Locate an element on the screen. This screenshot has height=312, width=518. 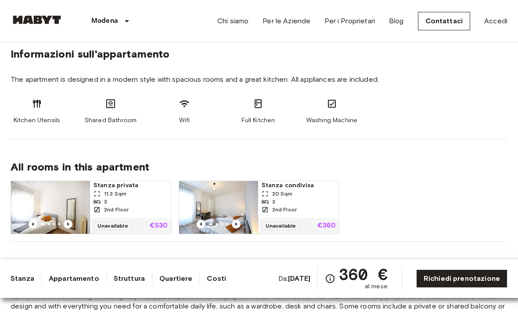
span: Da: is located at coordinates (294, 278).